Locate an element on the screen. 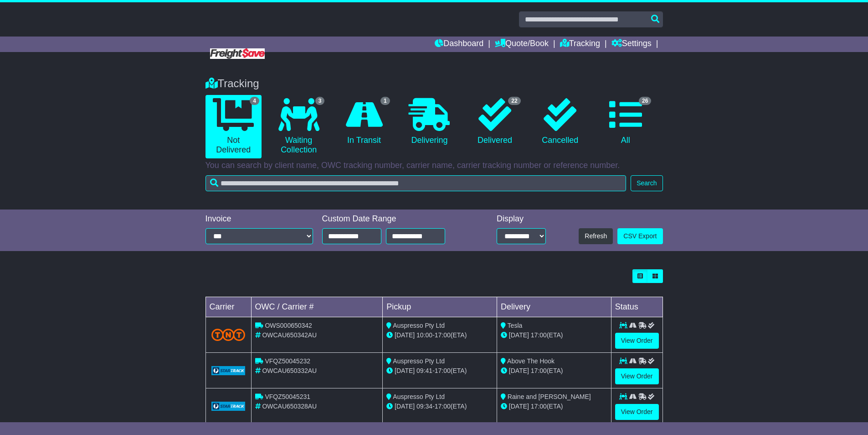 Image resolution: width=868 pixels, height=435 pixels. div: Custom Date Range is located at coordinates (395, 219).